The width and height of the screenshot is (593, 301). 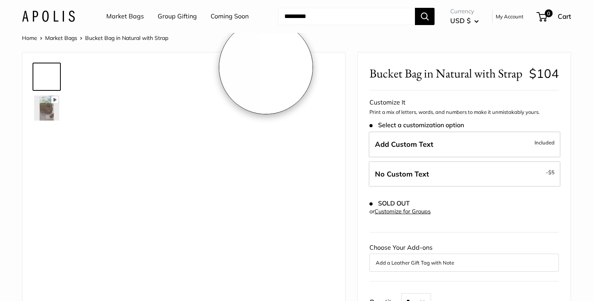 I want to click on span: Add Custom Text, so click(x=404, y=144).